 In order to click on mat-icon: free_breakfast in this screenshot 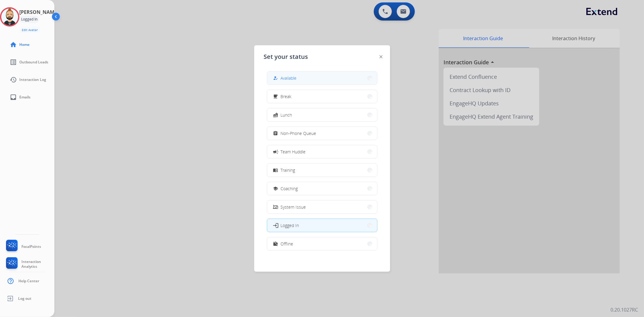, I will do `click(275, 96)`.